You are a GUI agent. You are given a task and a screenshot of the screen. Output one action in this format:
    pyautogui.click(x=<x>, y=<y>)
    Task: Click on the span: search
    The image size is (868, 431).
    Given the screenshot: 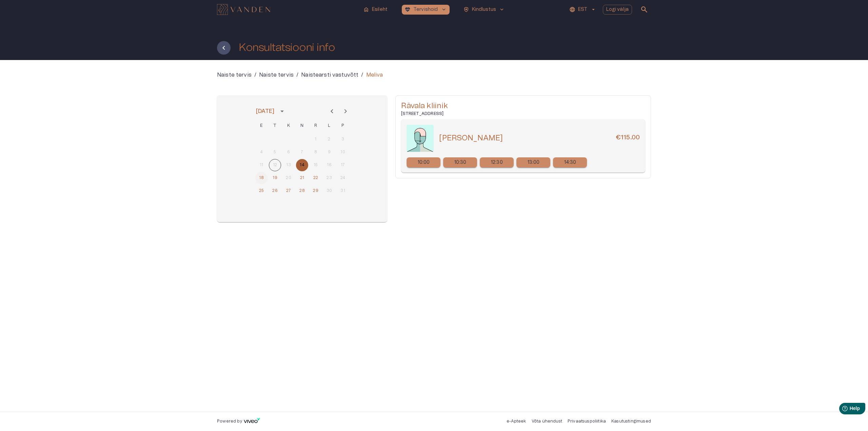 What is the action you would take?
    pyautogui.click(x=644, y=9)
    